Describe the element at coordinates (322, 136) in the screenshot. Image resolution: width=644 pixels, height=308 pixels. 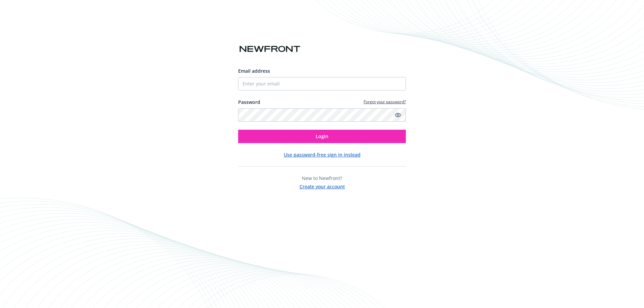
I see `span: Login` at that location.